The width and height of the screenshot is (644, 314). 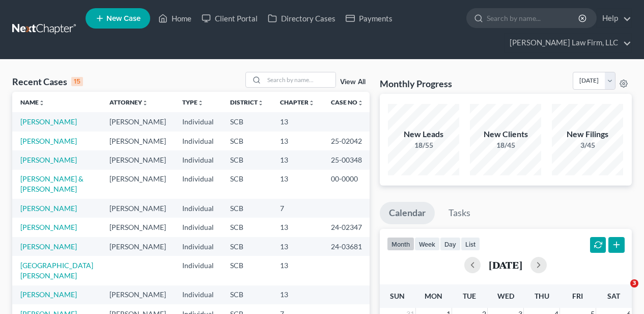 What do you see at coordinates (423, 145) in the screenshot?
I see `div: 18/55` at bounding box center [423, 145].